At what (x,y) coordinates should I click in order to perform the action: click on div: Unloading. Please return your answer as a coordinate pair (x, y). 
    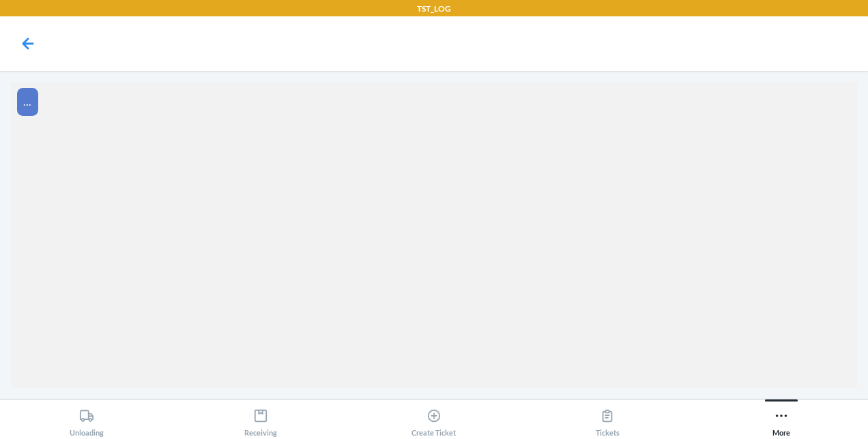
    Looking at the image, I should click on (87, 420).